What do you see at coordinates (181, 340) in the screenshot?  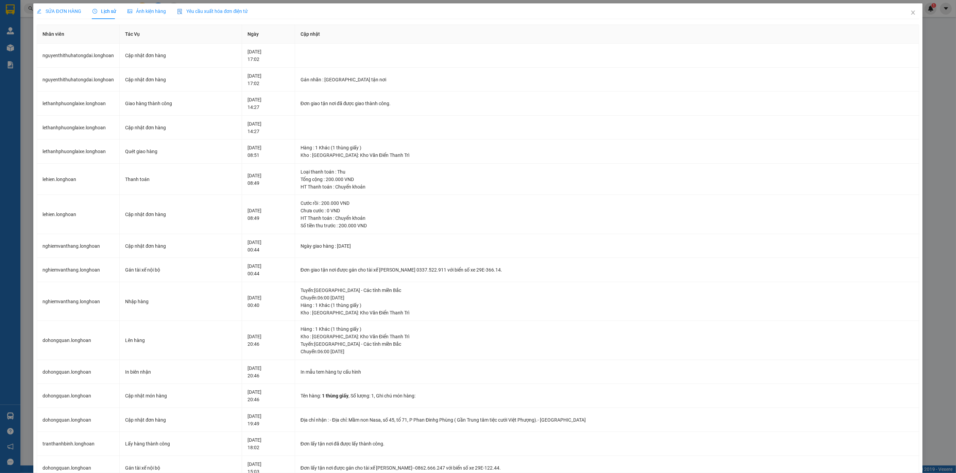 I see `div: Lên hàng` at bounding box center [181, 340].